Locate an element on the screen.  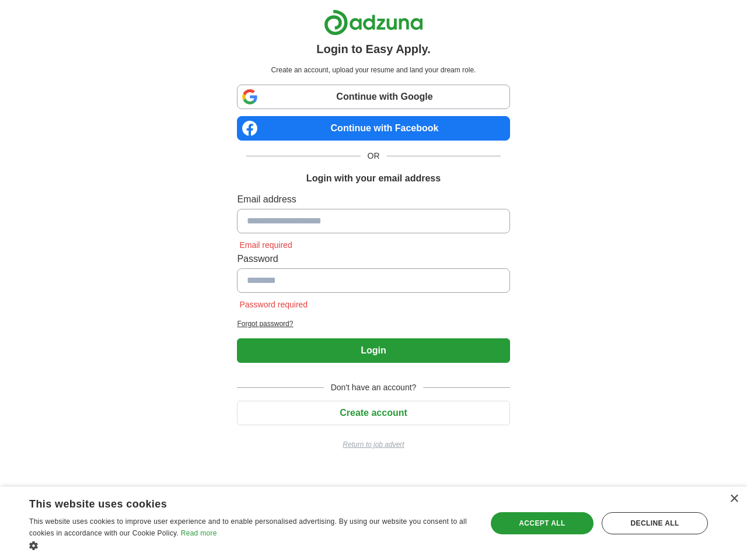
a: Continue with Google is located at coordinates (373, 97).